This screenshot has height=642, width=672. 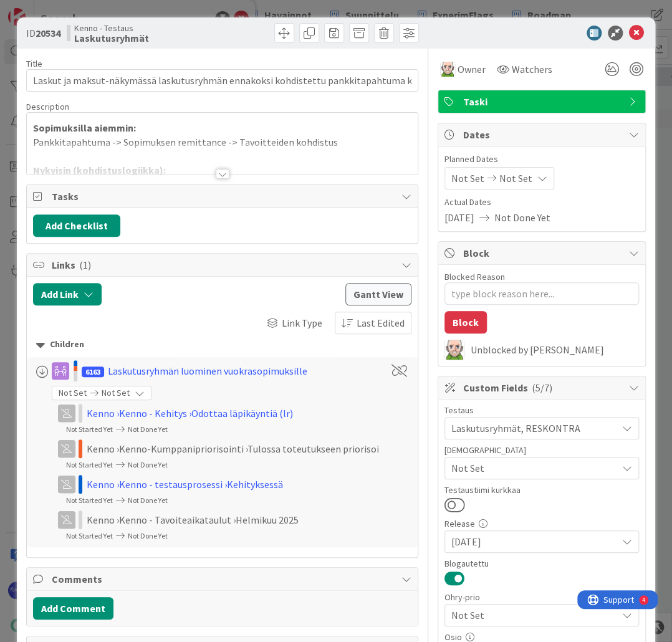 What do you see at coordinates (232, 448) in the screenshot?
I see `div: Kenno › Kenno-Kumppanipriorisointi › Tulossa toteutukseen priorisoituna` at bounding box center [232, 448].